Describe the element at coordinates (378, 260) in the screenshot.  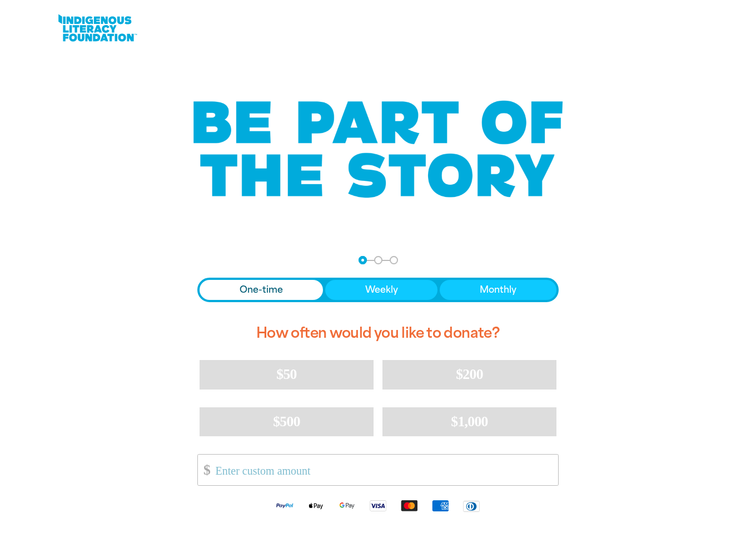
I see `button: Navigate to step 2 of 3 to enter your details` at that location.